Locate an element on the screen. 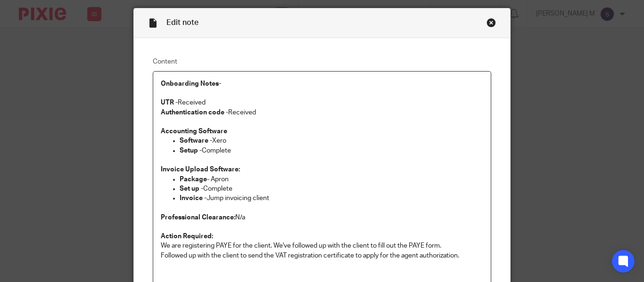 The width and height of the screenshot is (644, 282). span: Edit note is located at coordinates (182, 22).